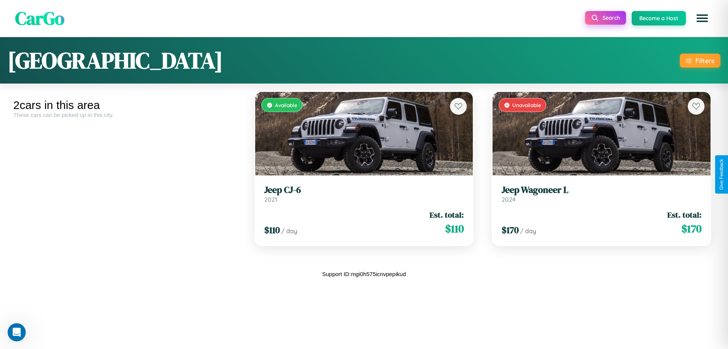  What do you see at coordinates (606, 18) in the screenshot?
I see `button: Search` at bounding box center [606, 18].